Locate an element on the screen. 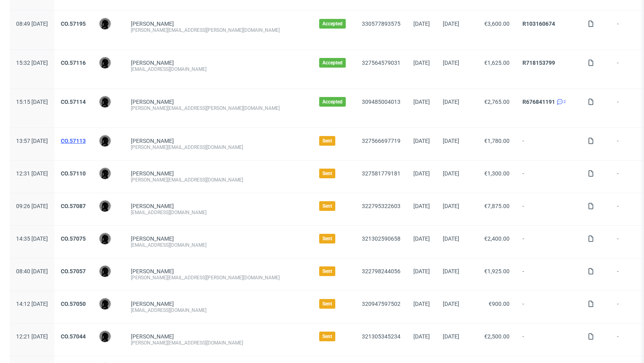 The height and width of the screenshot is (363, 644). span: €1,625.00 is located at coordinates (497, 63).